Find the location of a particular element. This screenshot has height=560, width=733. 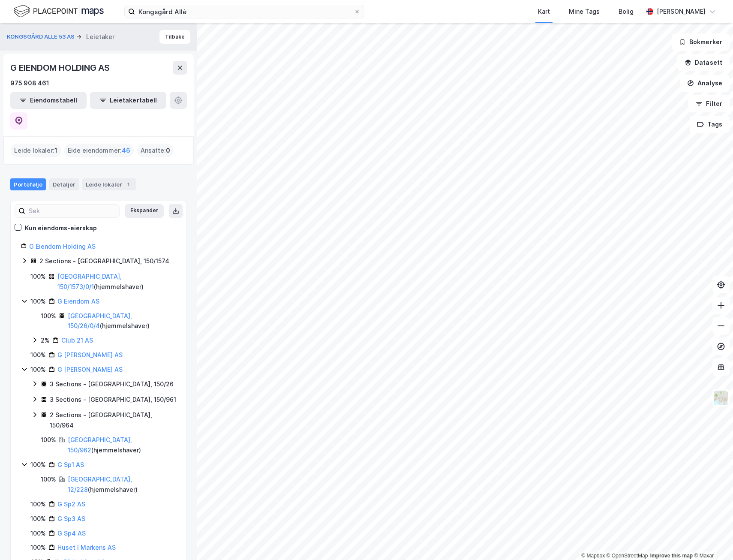

div: Detaljer is located at coordinates (64, 185).